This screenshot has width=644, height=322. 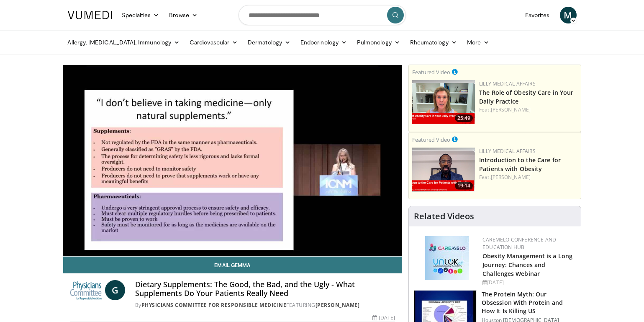 I want to click on a: More, so click(x=478, y=42).